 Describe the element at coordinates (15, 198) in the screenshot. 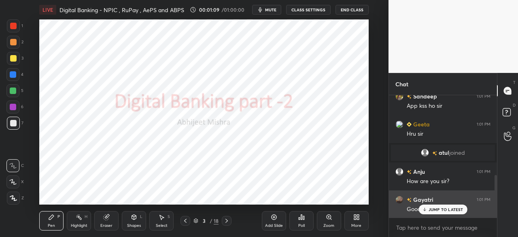

I see `div: Z` at that location.